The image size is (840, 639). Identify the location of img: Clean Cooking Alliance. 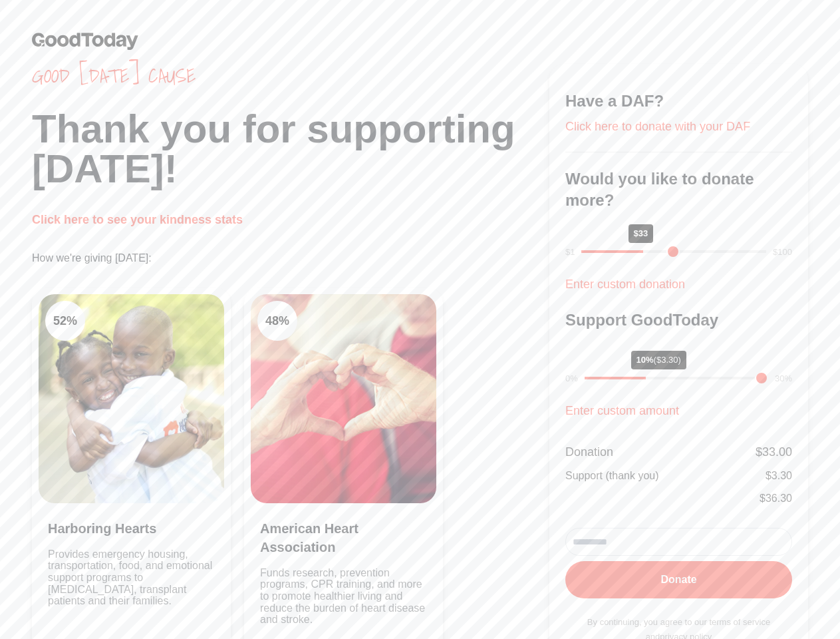
(344, 399).